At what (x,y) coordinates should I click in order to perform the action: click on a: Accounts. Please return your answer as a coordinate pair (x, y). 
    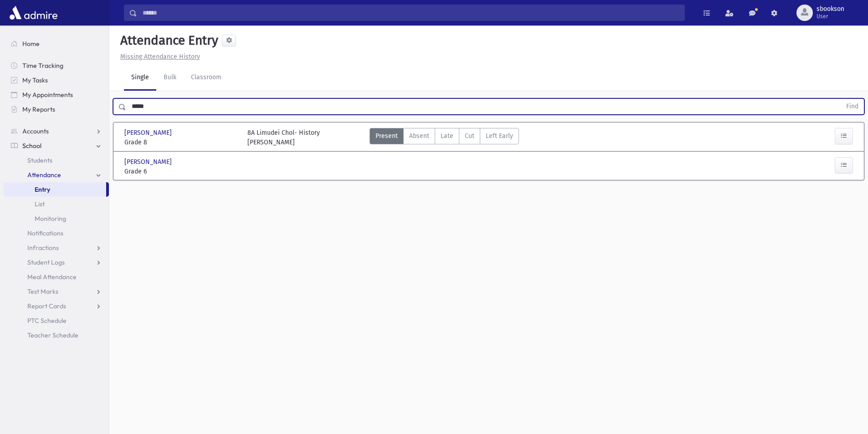
    Looking at the image, I should click on (56, 131).